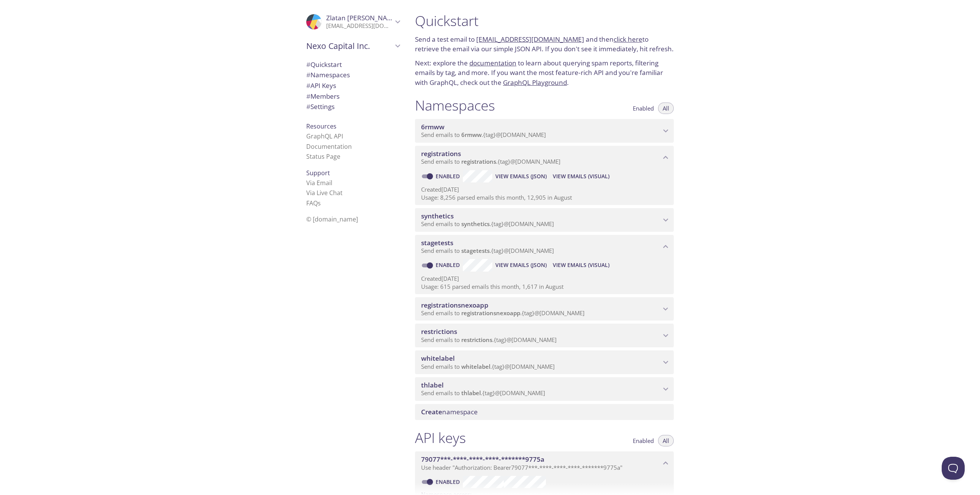  What do you see at coordinates (324, 193) in the screenshot?
I see `a: Via Live Chat` at bounding box center [324, 193].